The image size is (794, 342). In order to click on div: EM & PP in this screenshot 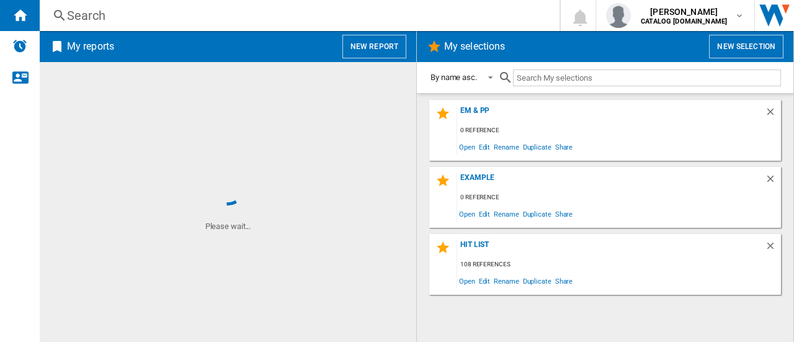, I will do `click(611, 114)`.